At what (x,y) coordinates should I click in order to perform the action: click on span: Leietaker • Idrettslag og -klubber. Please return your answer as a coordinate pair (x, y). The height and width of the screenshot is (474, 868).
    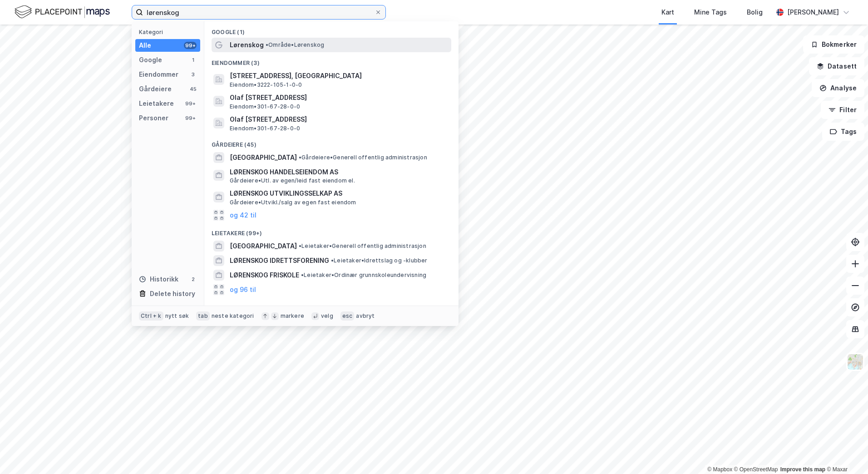
    Looking at the image, I should click on (379, 261).